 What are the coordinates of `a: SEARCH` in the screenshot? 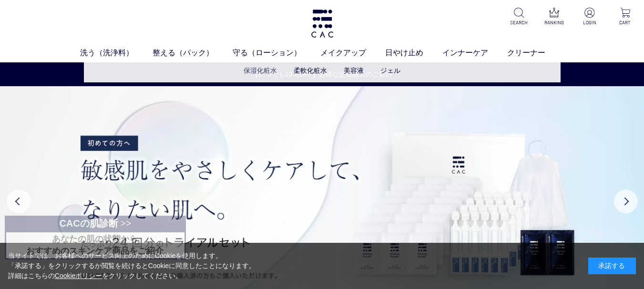 It's located at (519, 17).